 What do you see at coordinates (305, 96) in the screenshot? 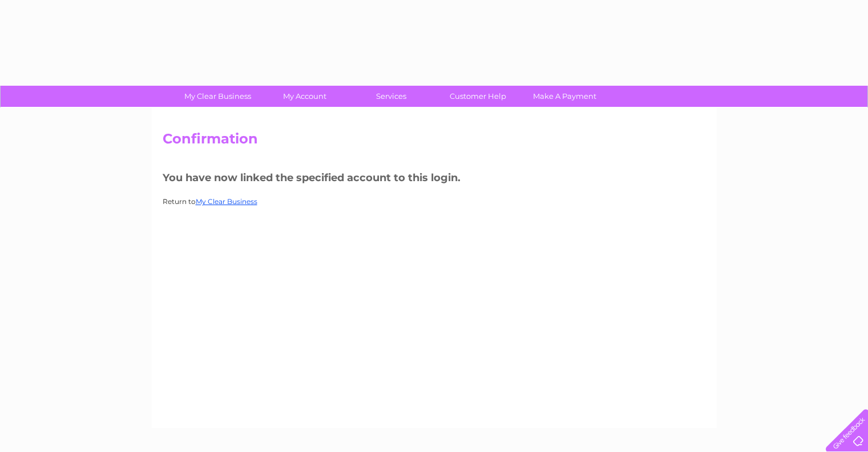
I see `a: My Account` at bounding box center [305, 96].